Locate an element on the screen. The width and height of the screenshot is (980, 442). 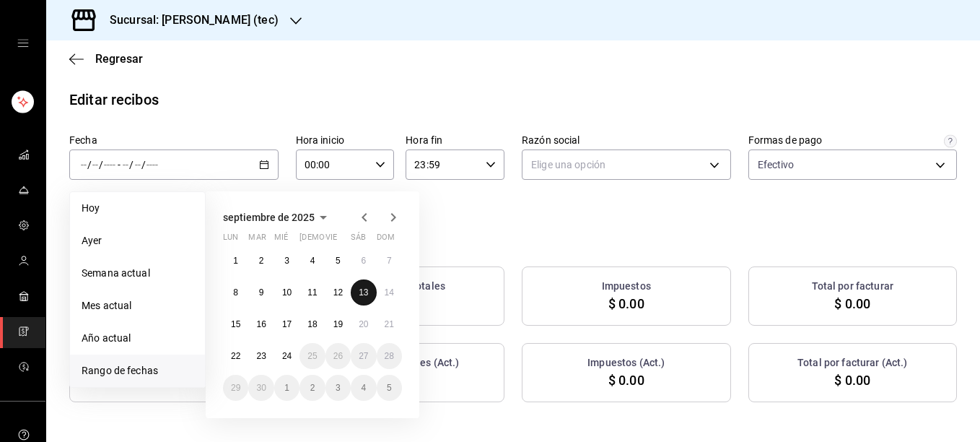
abbr: 26 de septiembre de 2025 is located at coordinates (337, 356).